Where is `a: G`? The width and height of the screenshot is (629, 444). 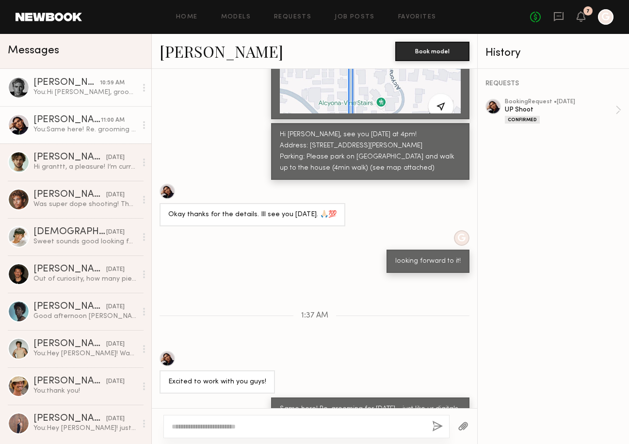 a: G is located at coordinates (606, 17).